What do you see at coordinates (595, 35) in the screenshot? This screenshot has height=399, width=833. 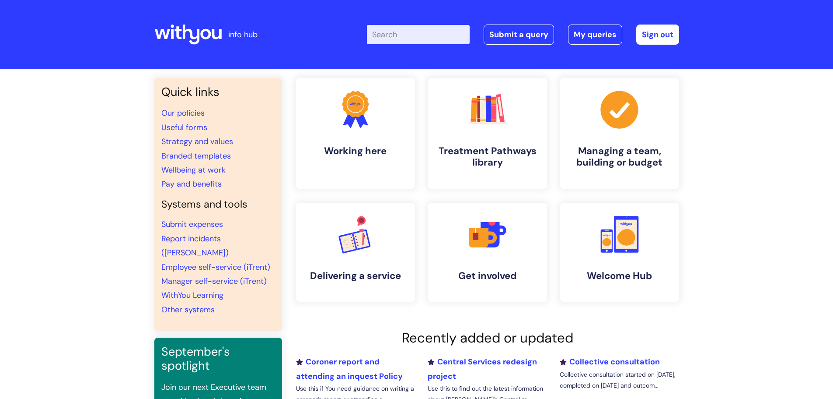 I see `a: My queries` at bounding box center [595, 35].